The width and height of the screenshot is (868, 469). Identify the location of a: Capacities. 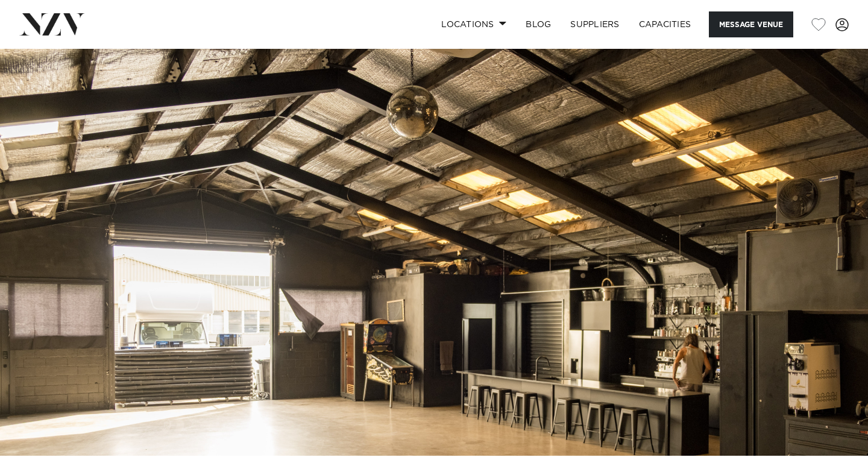
(665, 24).